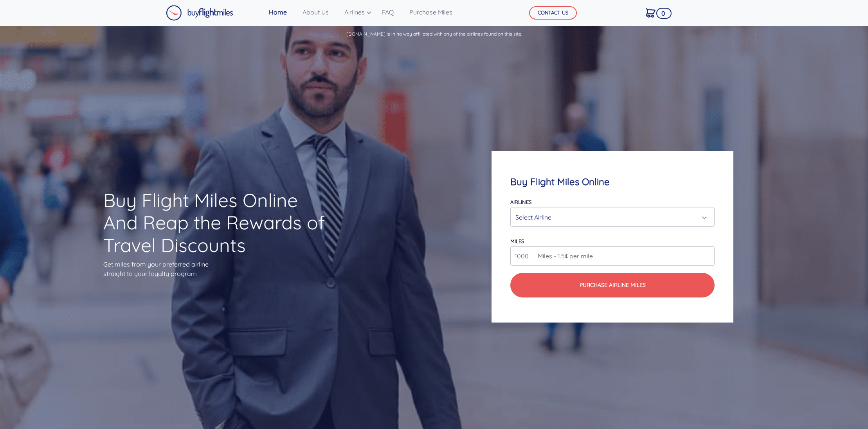 The height and width of the screenshot is (429, 868). What do you see at coordinates (200, 13) in the screenshot?
I see `a: Buy Flight Miles Logo` at bounding box center [200, 13].